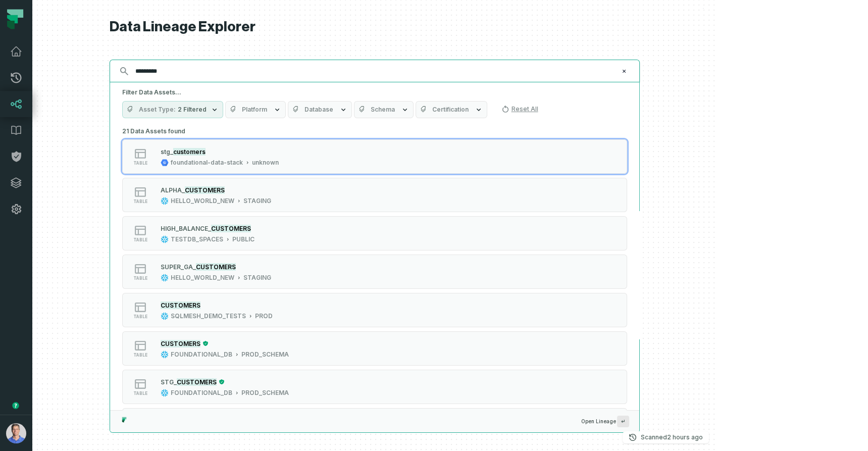 The height and width of the screenshot is (451, 868). Describe the element at coordinates (208, 316) in the screenshot. I see `div: SQLMESH_DEMO_TESTS` at that location.